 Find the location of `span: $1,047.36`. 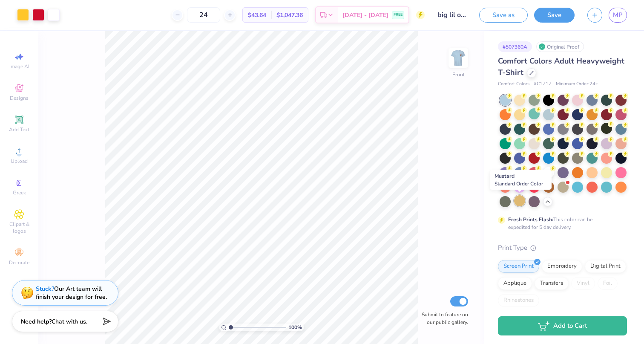

span: $1,047.36 is located at coordinates (290, 15).